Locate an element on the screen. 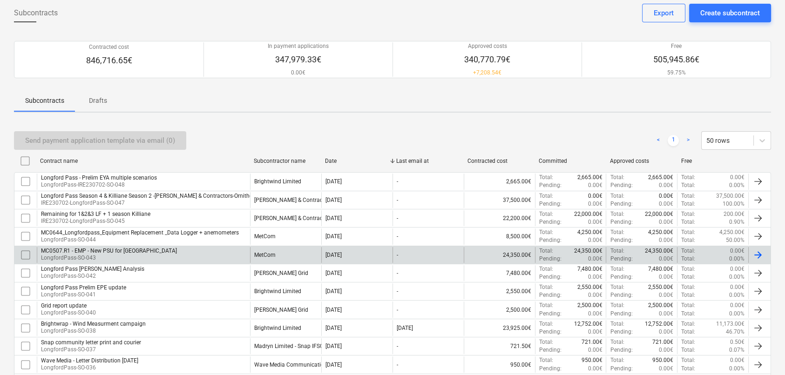 This screenshot has height=375, width=785. p: 846,716.65€ is located at coordinates (109, 60).